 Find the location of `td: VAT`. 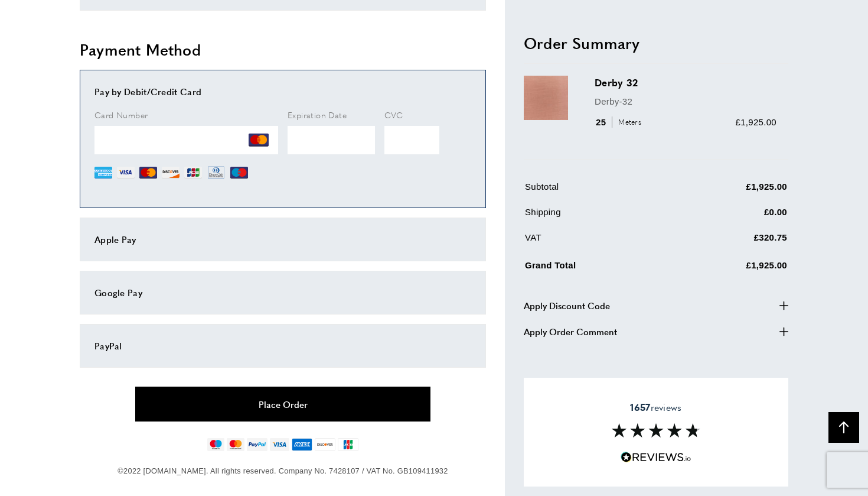

td: VAT is located at coordinates (597, 241).